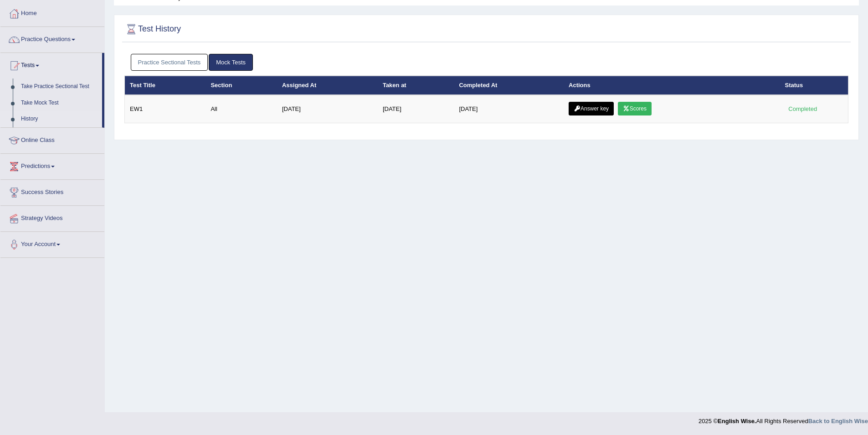  Describe the element at coordinates (783, 419) in the screenshot. I see `div: 2025 © All Rights Reserved` at that location.